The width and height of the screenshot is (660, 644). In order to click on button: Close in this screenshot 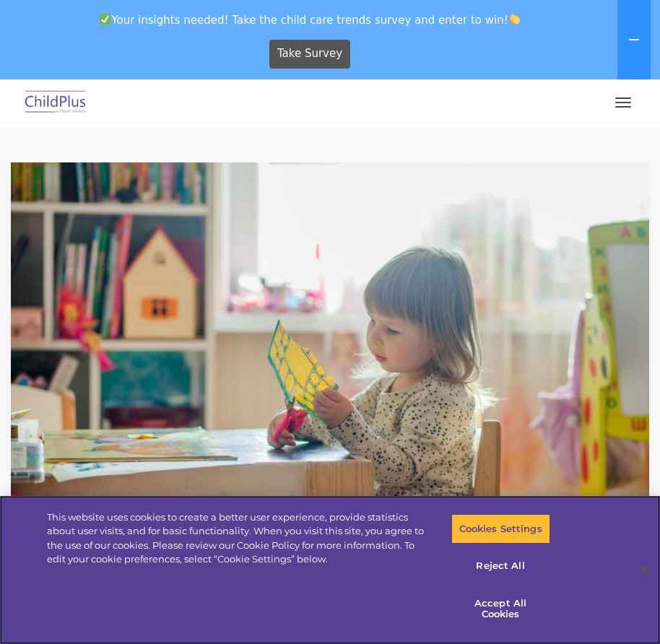, I will do `click(644, 570)`.